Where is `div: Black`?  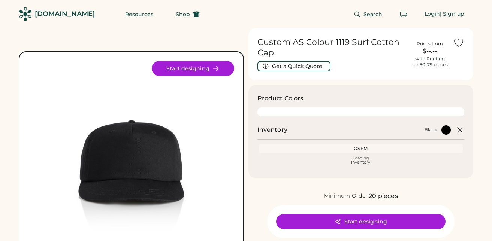 div: Black is located at coordinates (430, 130).